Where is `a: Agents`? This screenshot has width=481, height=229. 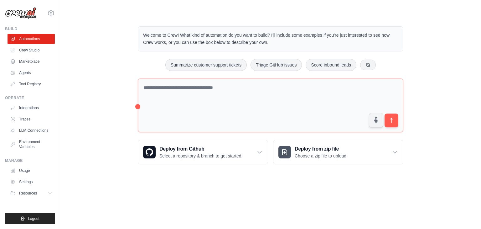
a: Agents is located at coordinates (31, 73).